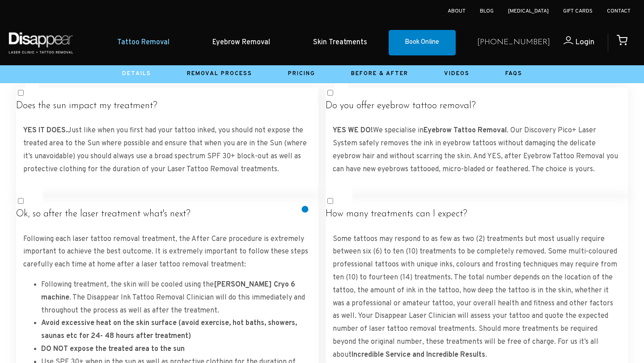 Image resolution: width=644 pixels, height=363 pixels. I want to click on strong: Avoid excessive heat on the skin surface (avoid exercise, hot baths, showers, saunas etc for 24- ..., so click(169, 329).